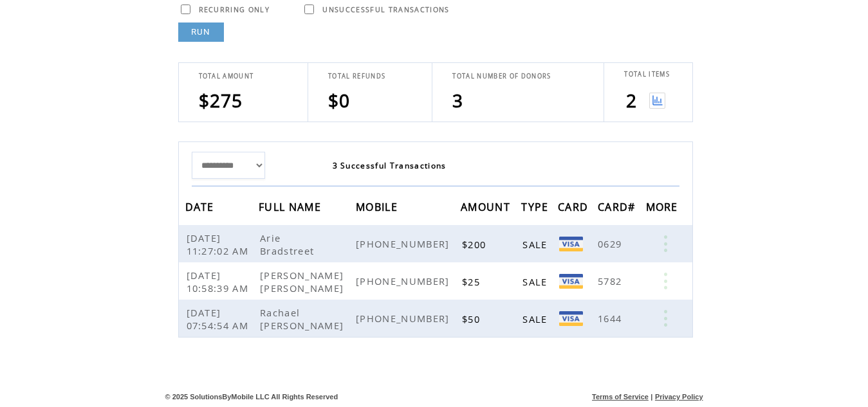  Describe the element at coordinates (487, 206) in the screenshot. I see `a: AMOUNT` at that location.